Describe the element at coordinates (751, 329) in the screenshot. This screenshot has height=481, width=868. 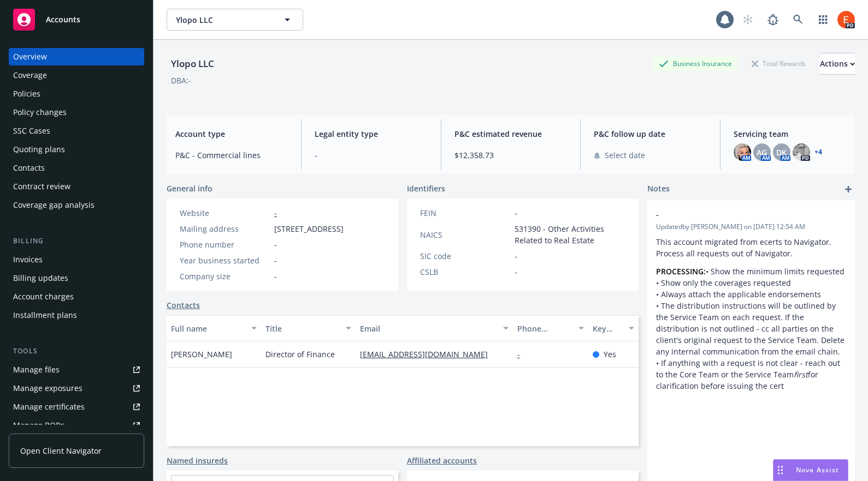
I see `p: • Show the minimum limits requested • Show only the coverages requested • Always attach the appli...` at that location.